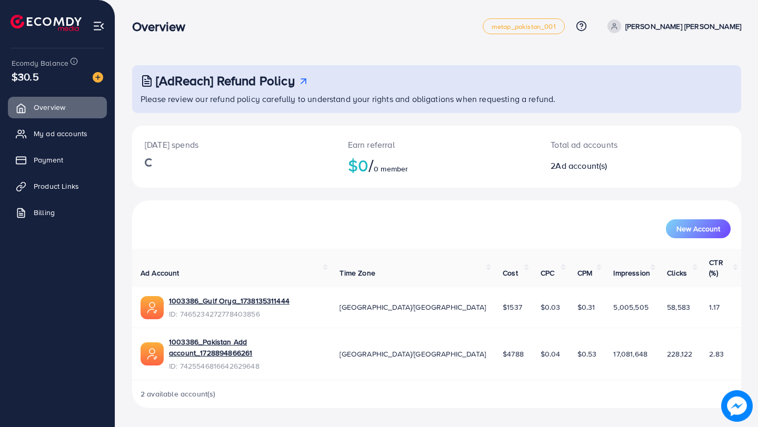 The height and width of the screenshot is (427, 758). I want to click on span: ID: 7425546816642629648, so click(246, 366).